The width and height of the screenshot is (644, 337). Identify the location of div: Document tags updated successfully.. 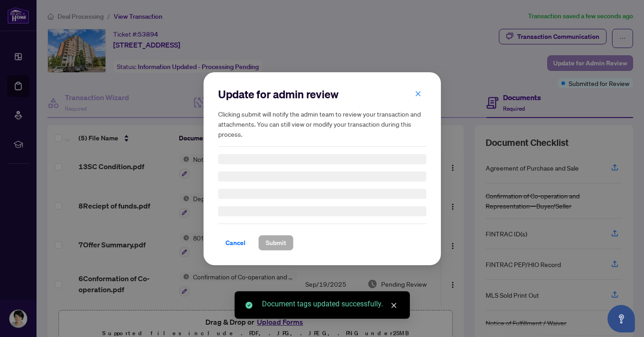
(330, 304).